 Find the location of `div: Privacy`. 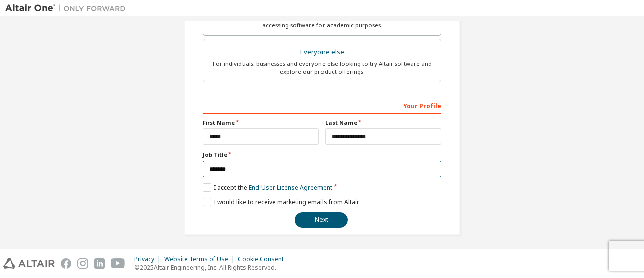

div: Privacy is located at coordinates (149, 259).